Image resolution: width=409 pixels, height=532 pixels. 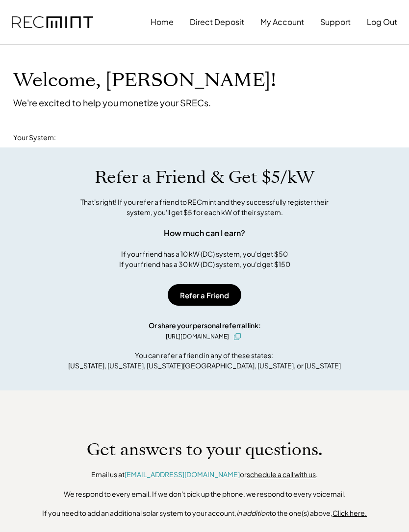 What do you see at coordinates (237, 337) in the screenshot?
I see `button: click to copy` at bounding box center [237, 337].